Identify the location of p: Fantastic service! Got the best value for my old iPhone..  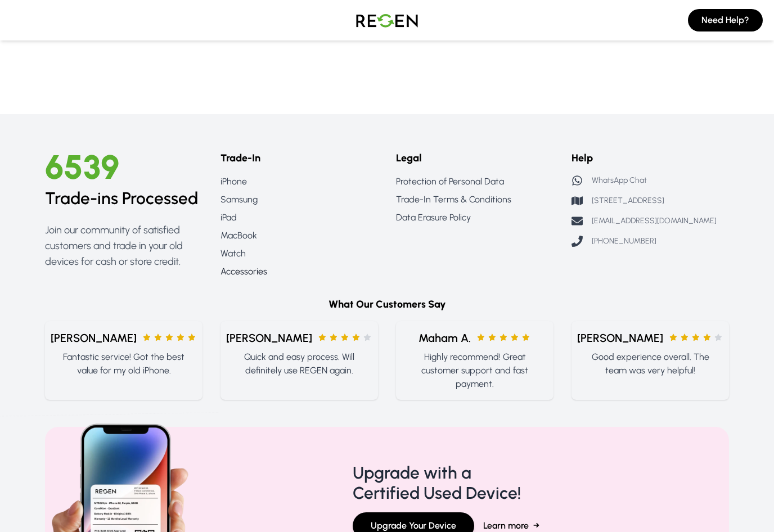
(124, 363).